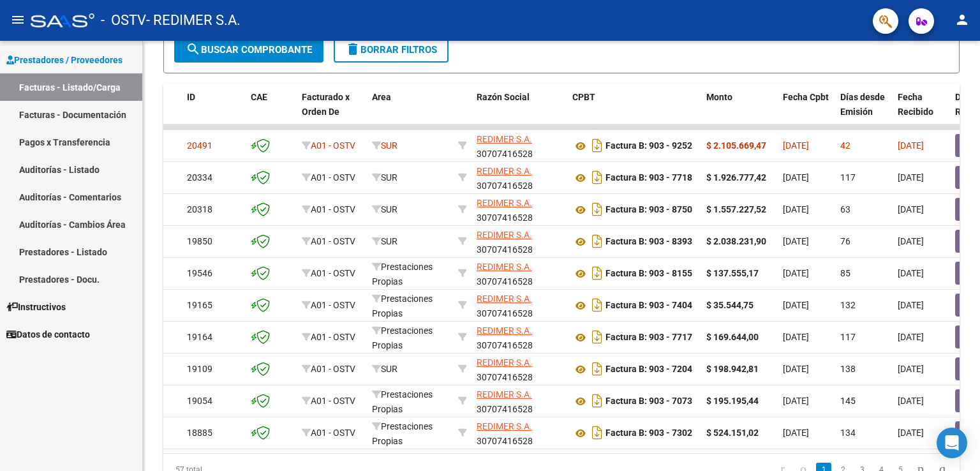  Describe the element at coordinates (730, 305) in the screenshot. I see `strong: $ 35.544,75` at that location.